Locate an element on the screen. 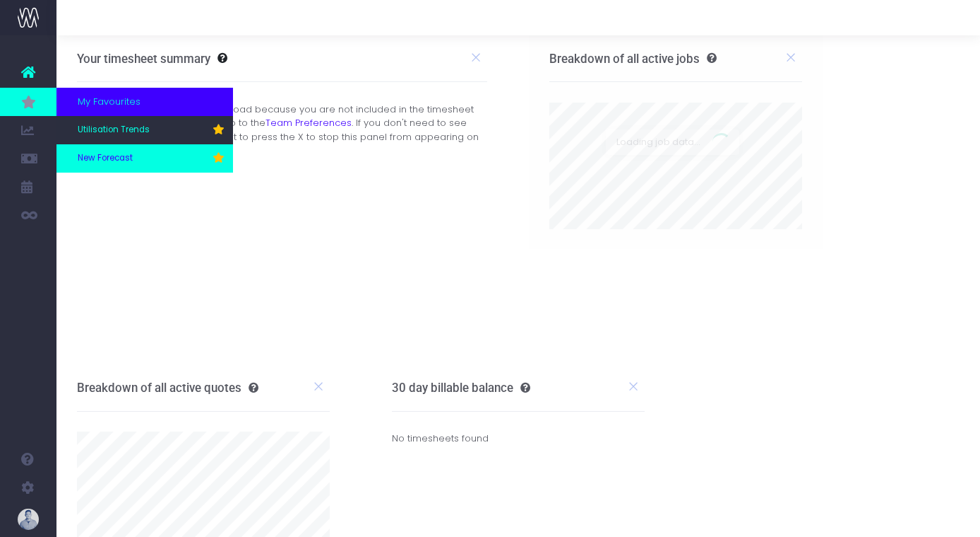 Image resolution: width=980 pixels, height=537 pixels. h3: Your timesheet summary is located at coordinates (143, 59).